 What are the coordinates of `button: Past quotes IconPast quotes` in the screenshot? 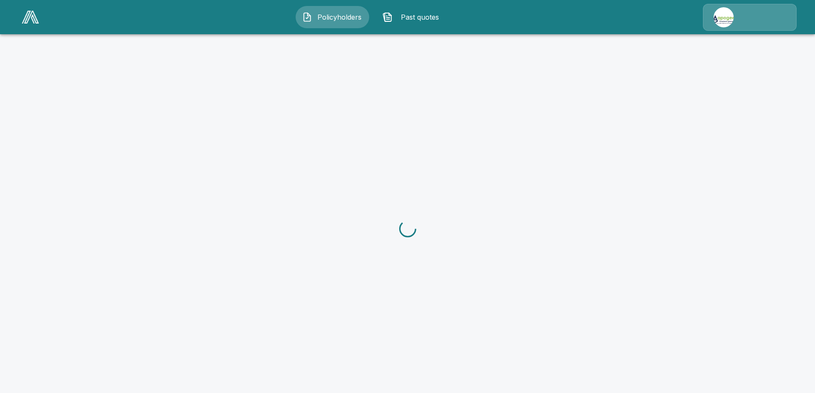 It's located at (413, 17).